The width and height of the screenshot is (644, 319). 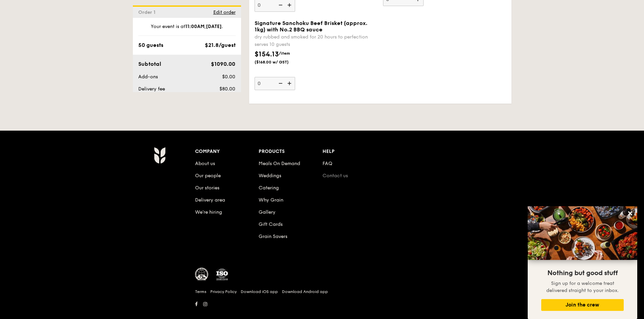 I want to click on input: Signature Sanchoku Beef Brisket (approx. 1kg) with No.2 BBQ saucedry rubbed and smoked for 20 hou..., so click(x=275, y=84).